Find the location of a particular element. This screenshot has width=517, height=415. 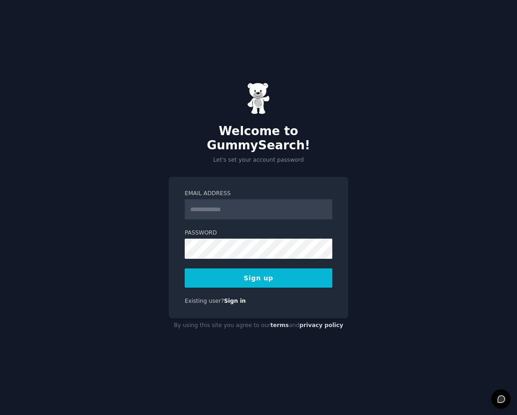

div: By using this site you agree to our and is located at coordinates (258, 326).